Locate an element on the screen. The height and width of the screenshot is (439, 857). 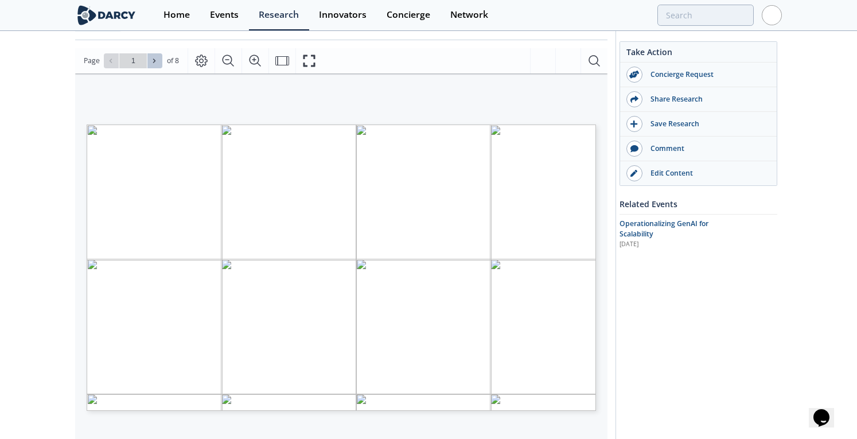
div: Share Research is located at coordinates (707, 99).